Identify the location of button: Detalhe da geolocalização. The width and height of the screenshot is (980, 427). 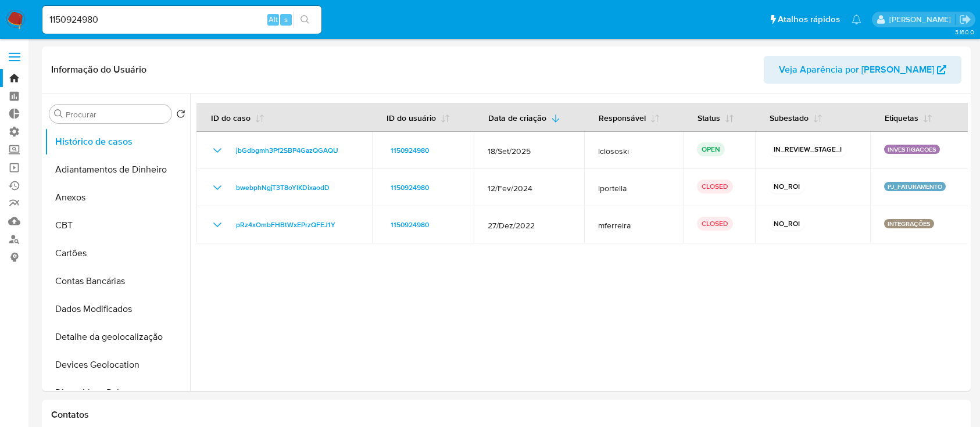
(117, 337).